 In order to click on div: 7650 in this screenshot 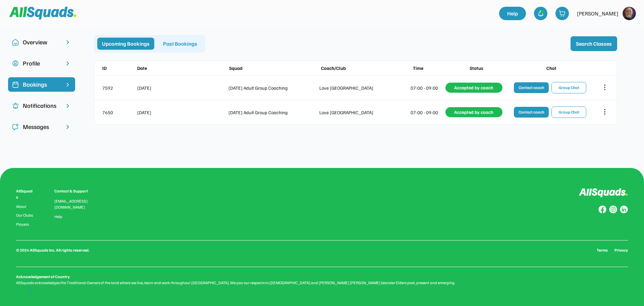, I will do `click(119, 112)`.